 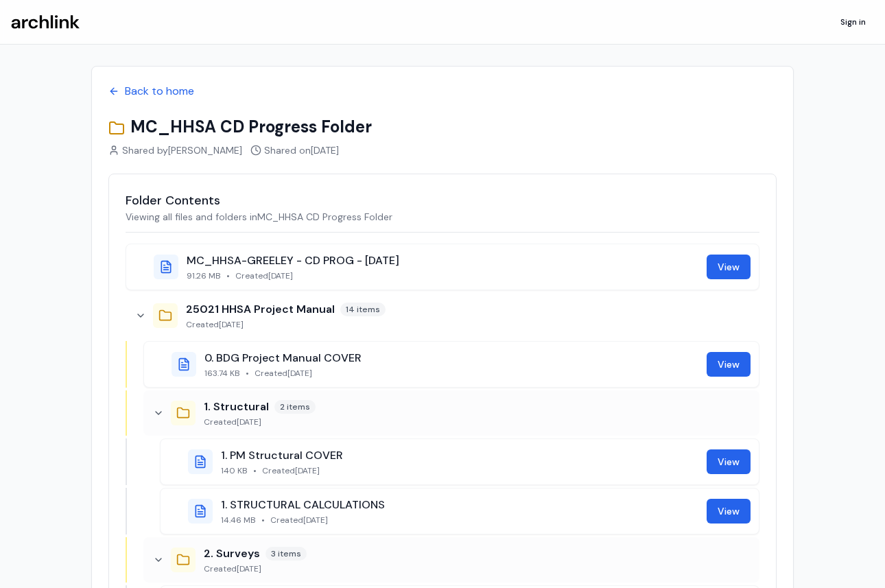 I want to click on span: 14.46 MB, so click(x=238, y=520).